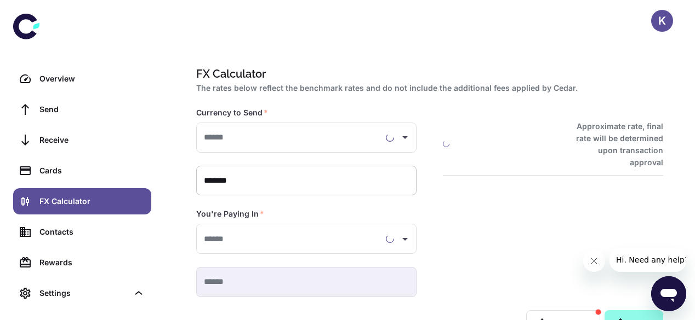  What do you see at coordinates (82, 232) in the screenshot?
I see `a: Contacts` at bounding box center [82, 232].